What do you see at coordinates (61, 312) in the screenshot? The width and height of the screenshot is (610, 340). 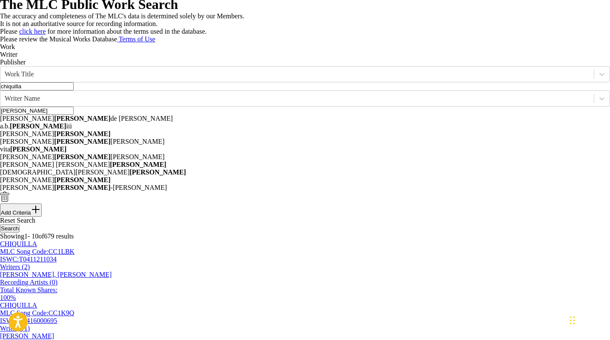 I see `span: CC1K9Q` at bounding box center [61, 312].